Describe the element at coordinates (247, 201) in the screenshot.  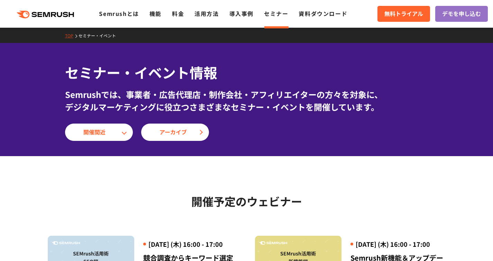
I see `h2: 開催予定のウェビナー` at that location.